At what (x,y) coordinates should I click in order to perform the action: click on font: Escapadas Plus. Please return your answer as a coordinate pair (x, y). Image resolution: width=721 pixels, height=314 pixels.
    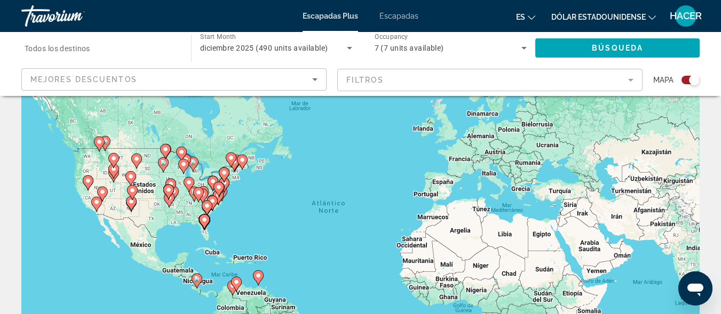
    Looking at the image, I should click on (330, 16).